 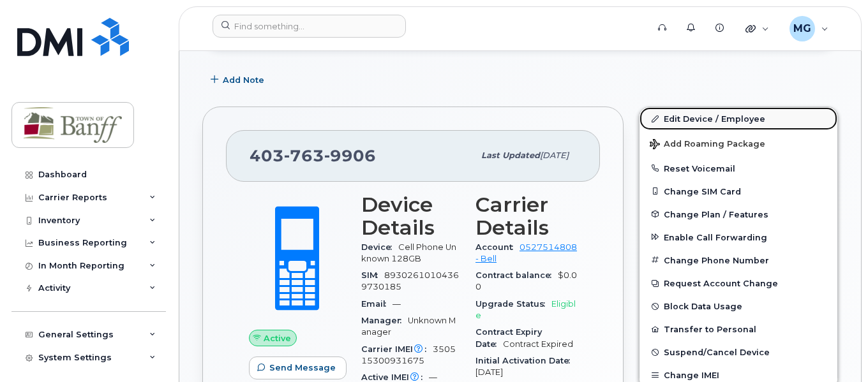 I want to click on h3: Device Details, so click(x=410, y=216).